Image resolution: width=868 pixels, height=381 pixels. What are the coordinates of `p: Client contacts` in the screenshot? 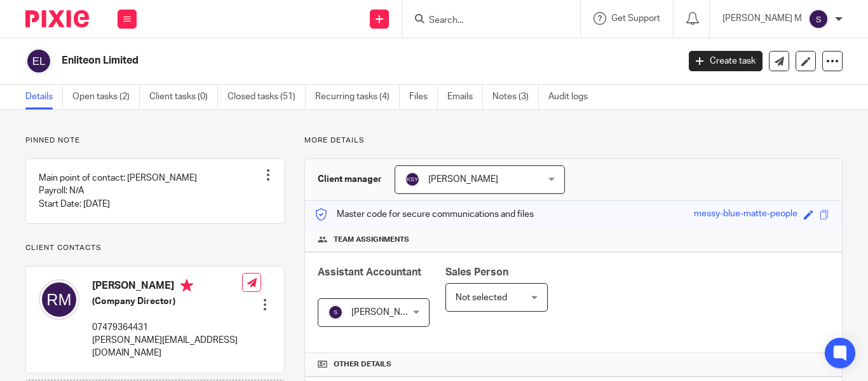 It's located at (155, 248).